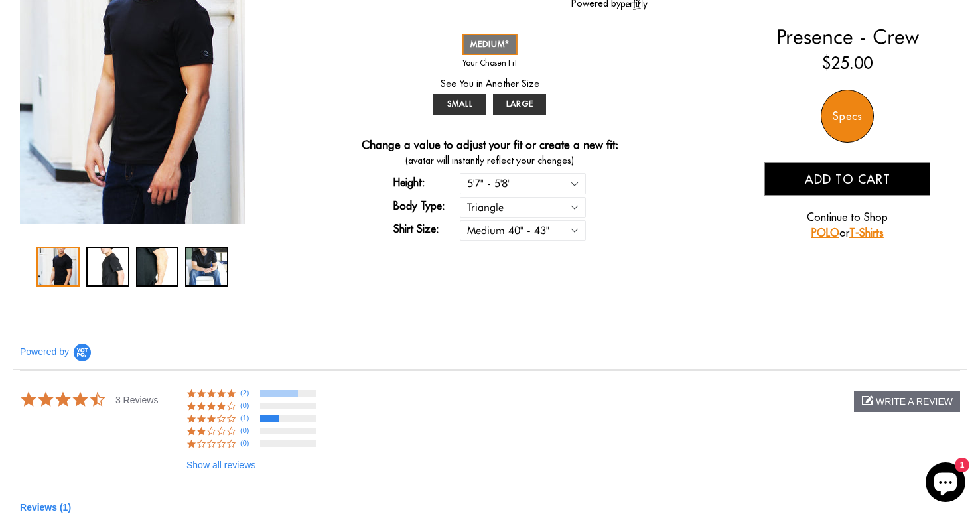 The width and height of the screenshot is (980, 516). What do you see at coordinates (427, 206) in the screenshot?
I see `label: Body Type:` at bounding box center [427, 206].